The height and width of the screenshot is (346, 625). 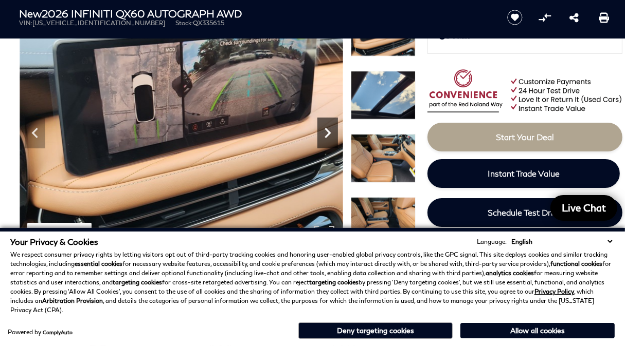 What do you see at coordinates (523, 174) in the screenshot?
I see `a: Instant Trade Value` at bounding box center [523, 174].